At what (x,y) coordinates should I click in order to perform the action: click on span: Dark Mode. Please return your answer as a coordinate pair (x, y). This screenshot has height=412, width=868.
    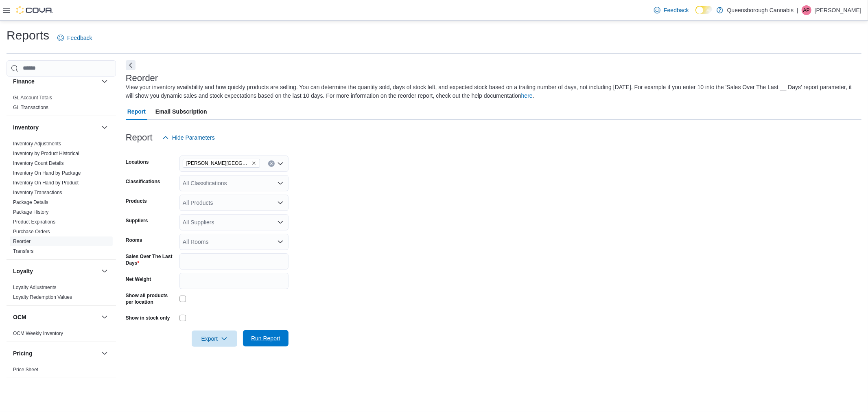
    Looking at the image, I should click on (696, 15).